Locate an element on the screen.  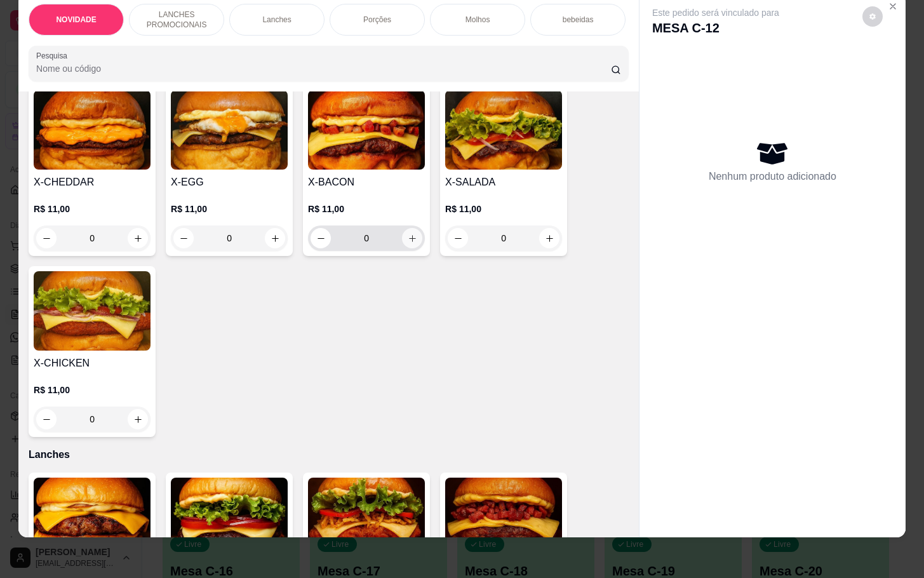
p: bebeidas is located at coordinates (578, 19).